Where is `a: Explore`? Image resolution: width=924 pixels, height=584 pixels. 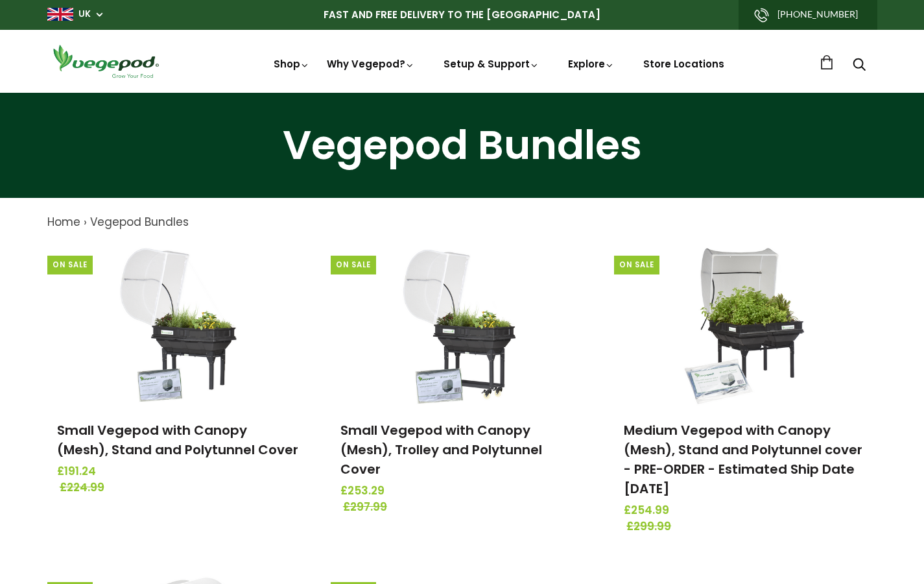
a: Explore is located at coordinates (591, 64).